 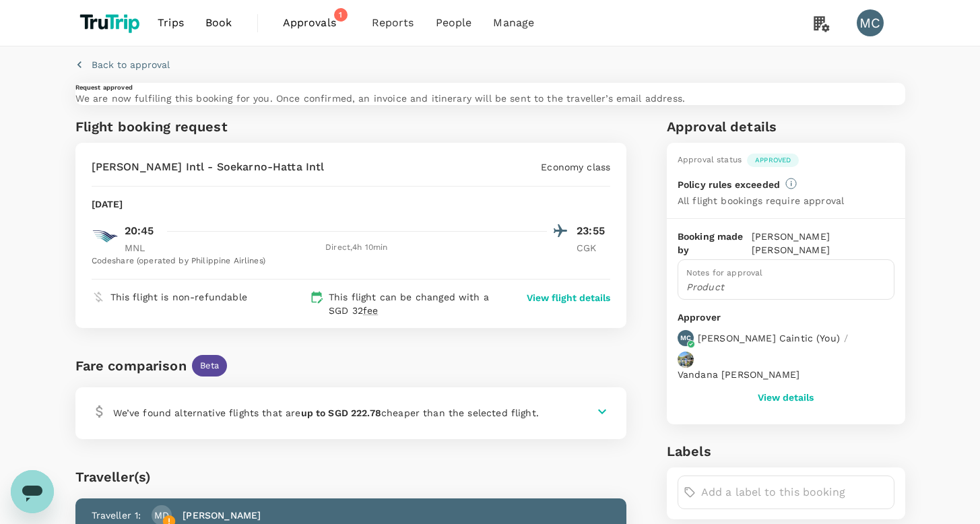 I want to click on button: View flight details, so click(x=568, y=297).